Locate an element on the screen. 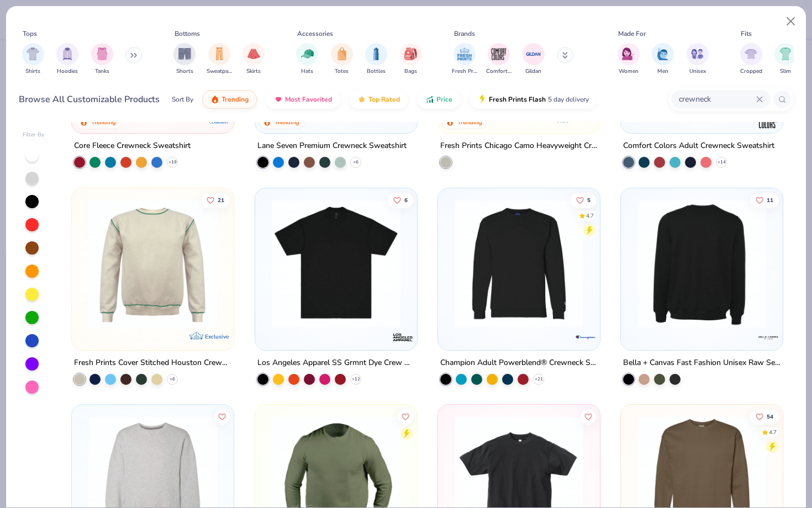  img: aa2f9715-ec27-4f0c-984c-b14c7e24f0f4 is located at coordinates (519, 263).